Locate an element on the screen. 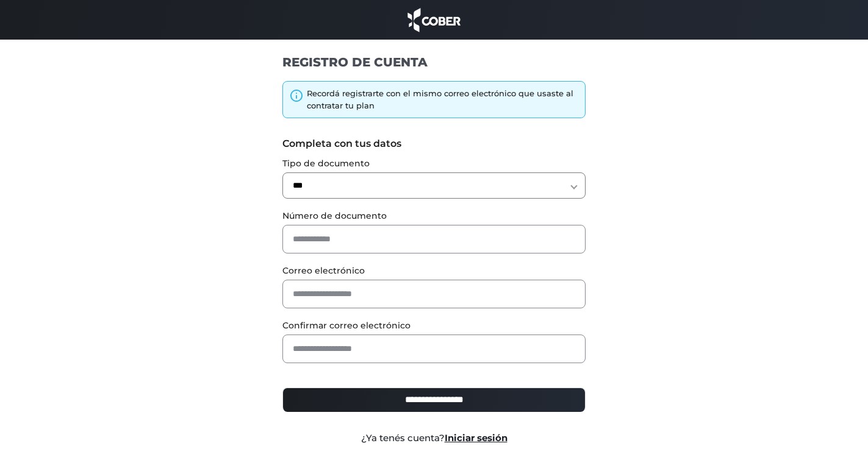 This screenshot has height=471, width=868. h1: REGISTRO DE CUENTA is located at coordinates (433, 62).